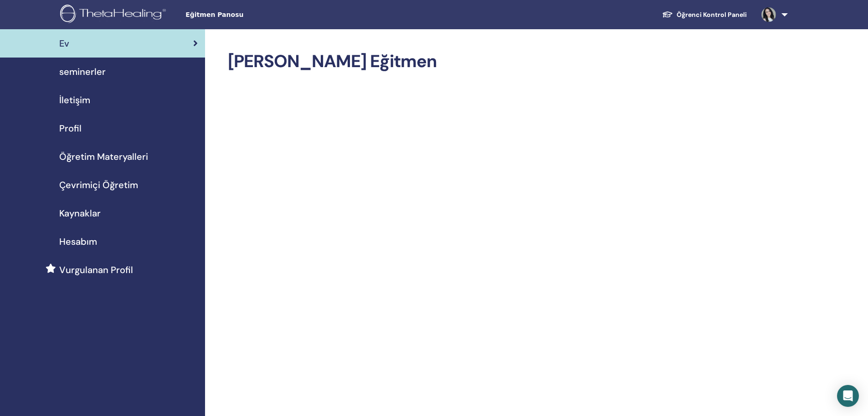  What do you see at coordinates (70, 129) in the screenshot?
I see `span: Profil` at bounding box center [70, 129].